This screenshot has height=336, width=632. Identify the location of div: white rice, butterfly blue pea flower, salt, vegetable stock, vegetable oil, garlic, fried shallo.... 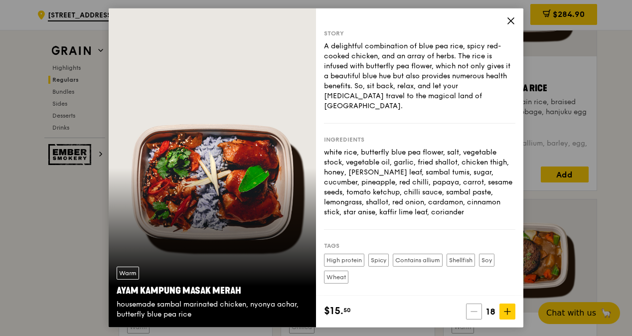
(420, 183).